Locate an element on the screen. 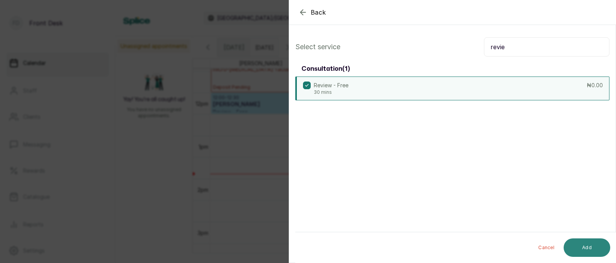  p: Select service is located at coordinates (318, 47).